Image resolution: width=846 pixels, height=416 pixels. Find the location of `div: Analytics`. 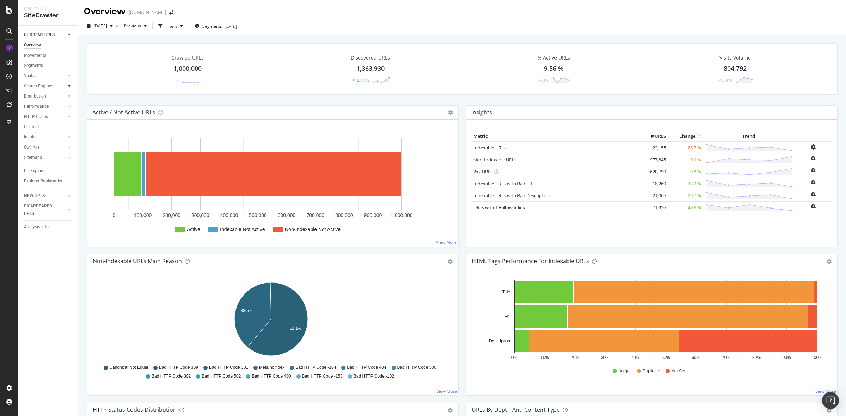

div: Analytics is located at coordinates (48, 8).